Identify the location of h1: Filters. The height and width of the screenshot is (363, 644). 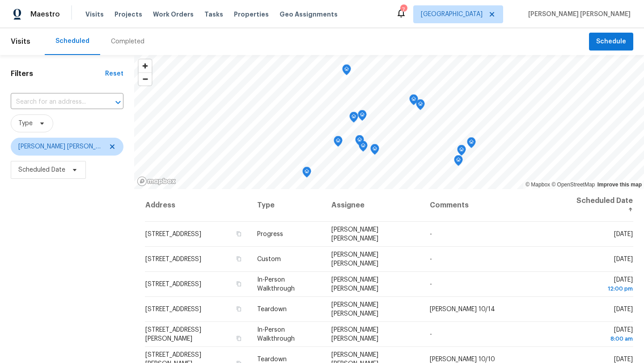
(58, 74).